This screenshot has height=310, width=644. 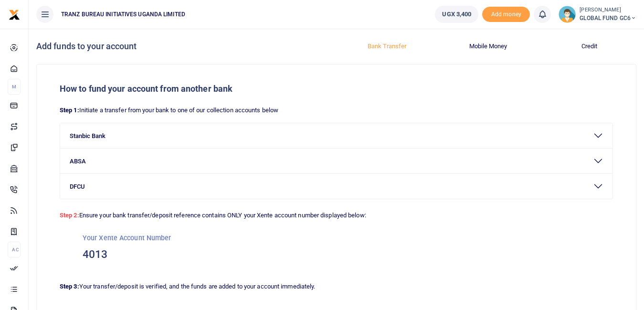 I want to click on span: TRANZ BUREAU INITIATIVES UGANDA LIMITED, so click(x=123, y=15).